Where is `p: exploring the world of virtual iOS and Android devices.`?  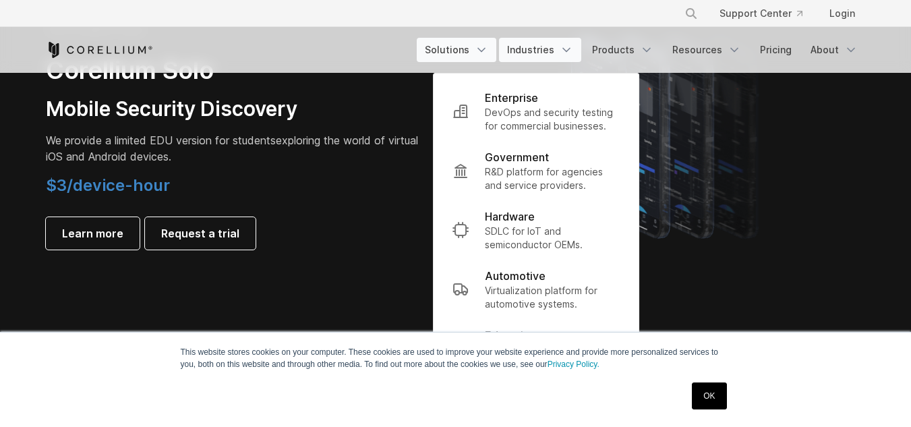
p: exploring the world of virtual iOS and Android devices. is located at coordinates (235, 148).